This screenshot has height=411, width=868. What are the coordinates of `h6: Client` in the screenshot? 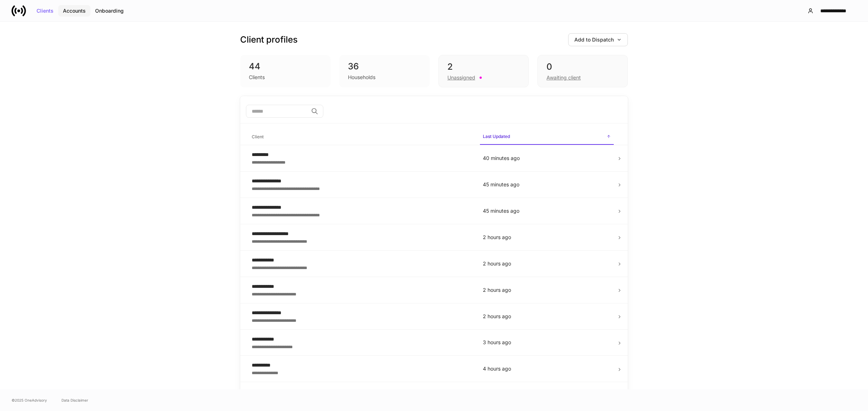 It's located at (257, 136).